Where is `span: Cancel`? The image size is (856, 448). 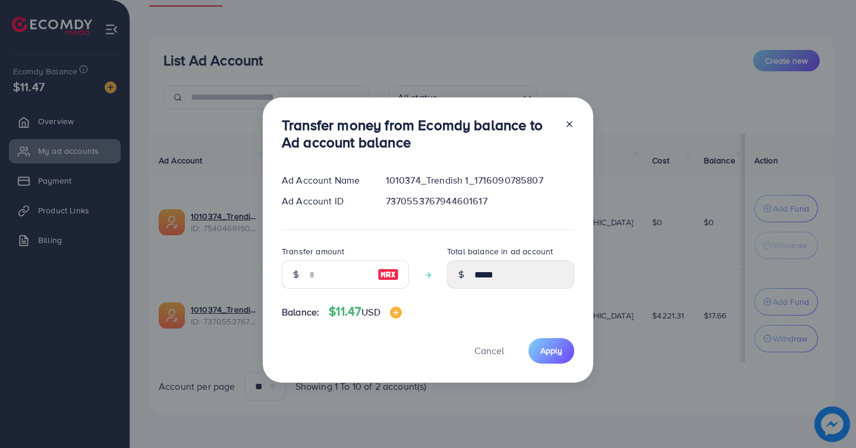 span: Cancel is located at coordinates (489, 351).